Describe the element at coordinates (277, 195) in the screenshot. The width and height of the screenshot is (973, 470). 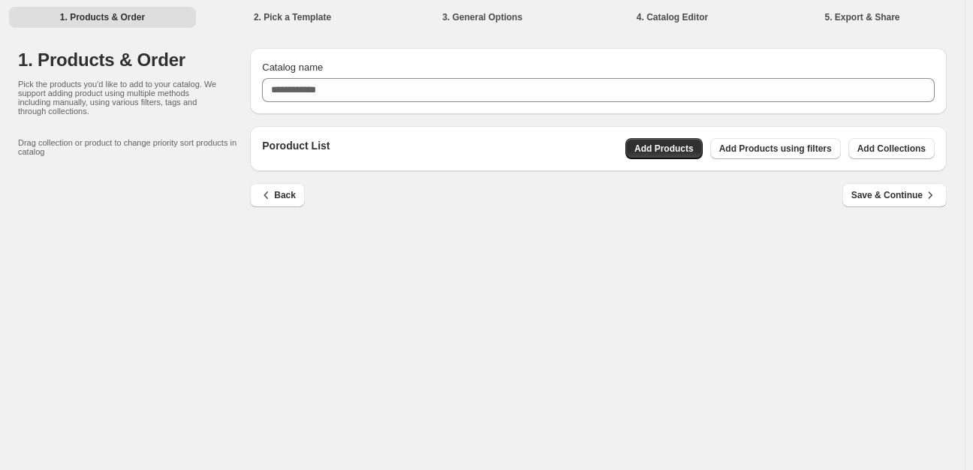
I see `span: Back` at that location.